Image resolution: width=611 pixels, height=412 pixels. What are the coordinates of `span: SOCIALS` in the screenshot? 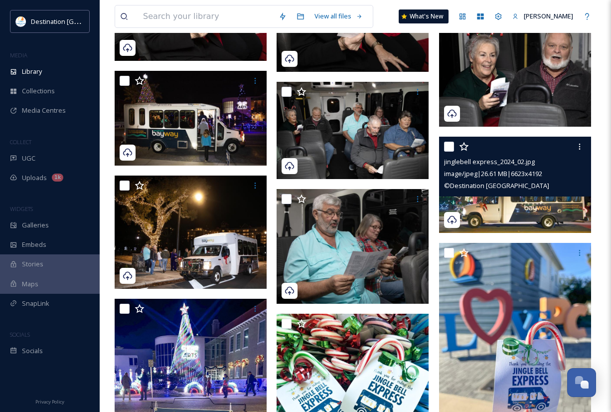 It's located at (20, 334).